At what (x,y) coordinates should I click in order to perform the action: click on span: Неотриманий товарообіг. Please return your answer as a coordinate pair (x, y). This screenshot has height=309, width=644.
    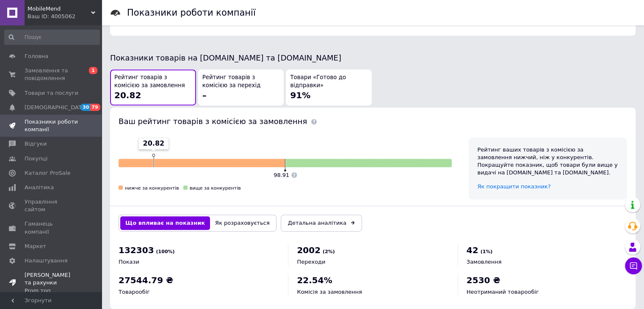
    Looking at the image, I should click on (502, 292).